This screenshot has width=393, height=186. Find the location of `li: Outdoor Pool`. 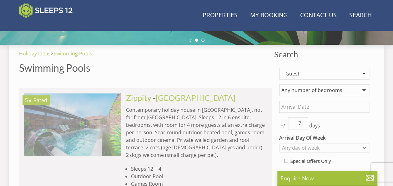

li: Outdoor Pool is located at coordinates (199, 176).